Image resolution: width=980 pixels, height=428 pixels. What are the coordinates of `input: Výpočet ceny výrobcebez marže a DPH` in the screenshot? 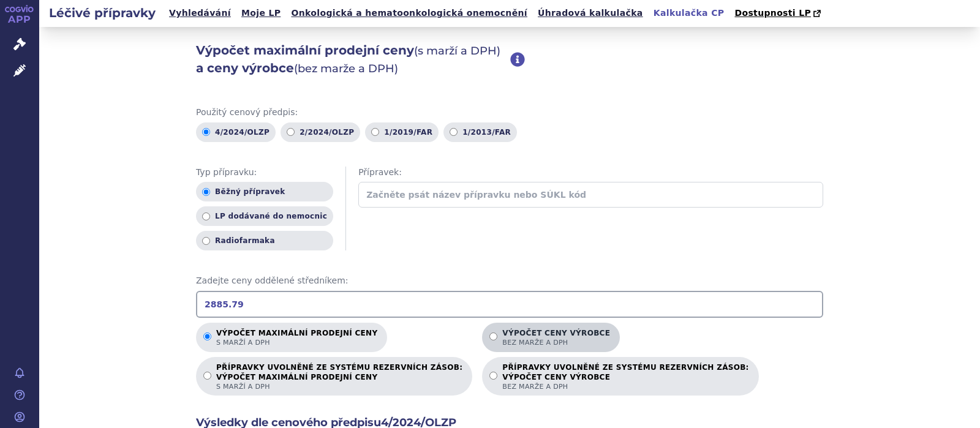 It's located at (493, 336).